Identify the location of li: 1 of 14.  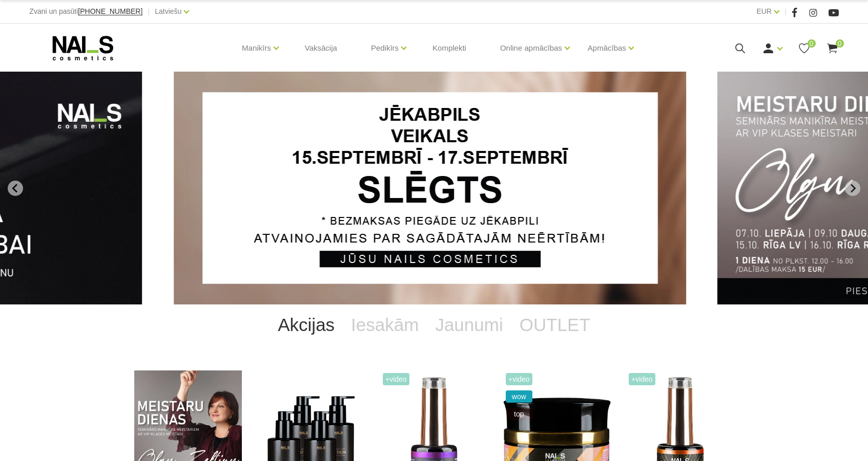
(434, 188).